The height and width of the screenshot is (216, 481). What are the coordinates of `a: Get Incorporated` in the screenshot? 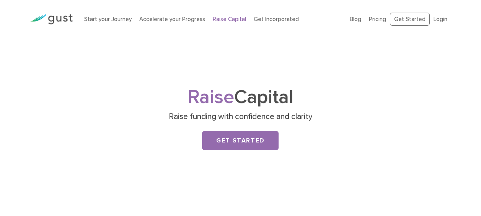 It's located at (276, 19).